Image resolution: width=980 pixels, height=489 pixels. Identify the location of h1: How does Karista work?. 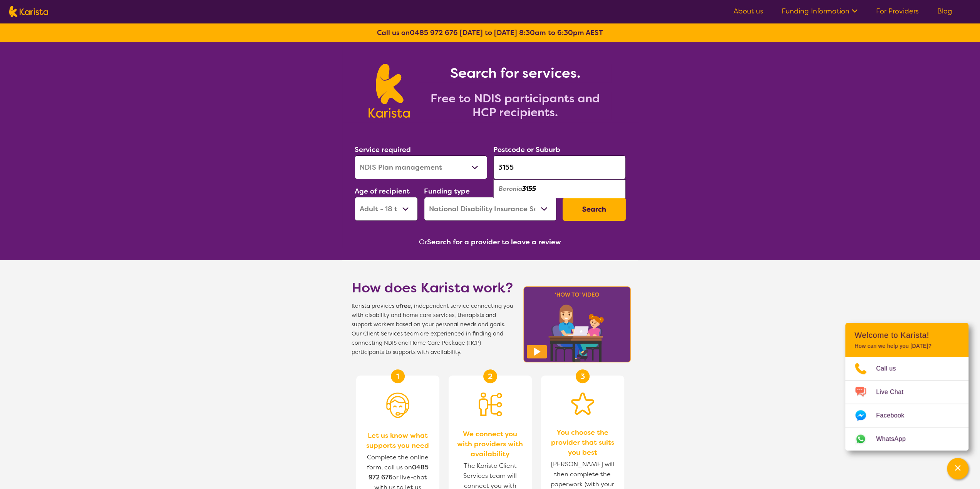
(432, 288).